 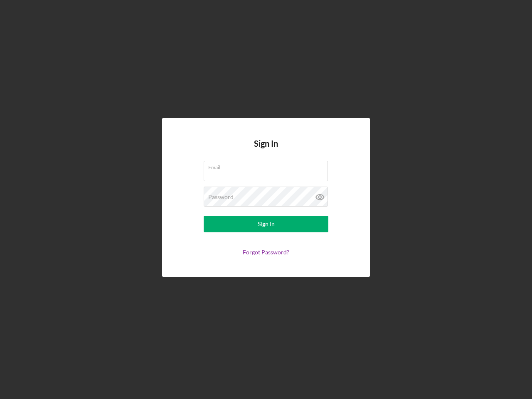 I want to click on label: Email, so click(x=268, y=166).